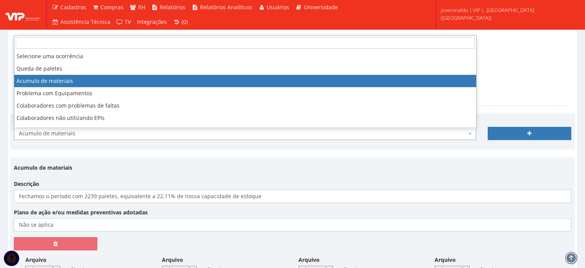  What do you see at coordinates (23, 15) in the screenshot?
I see `img: logo` at bounding box center [23, 15].